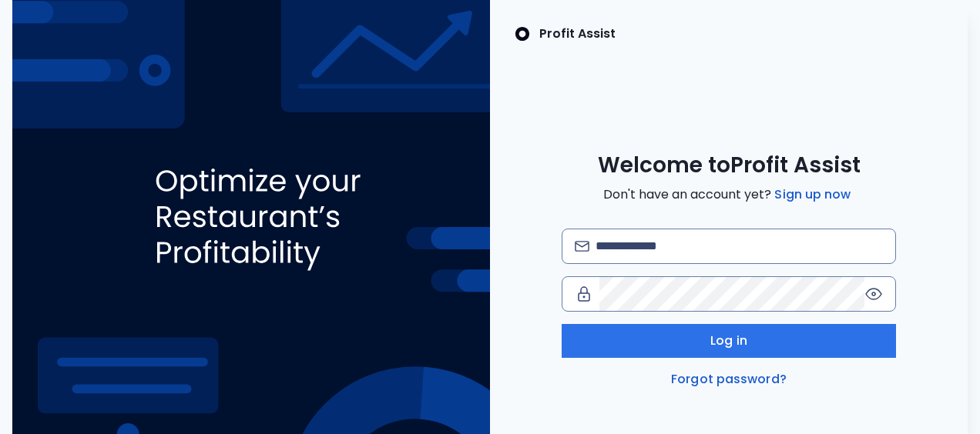 This screenshot has height=434, width=980. I want to click on p: Profit Assist, so click(578, 34).